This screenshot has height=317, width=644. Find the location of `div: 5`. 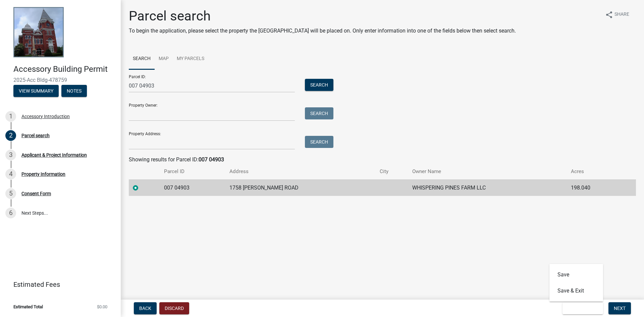

div: 5 is located at coordinates (11, 193).